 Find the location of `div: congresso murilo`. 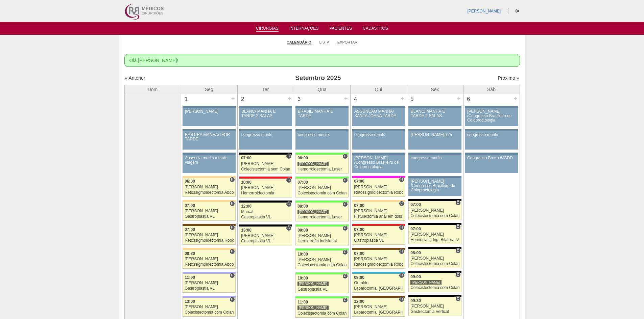

div: congresso murilo is located at coordinates (322, 135).